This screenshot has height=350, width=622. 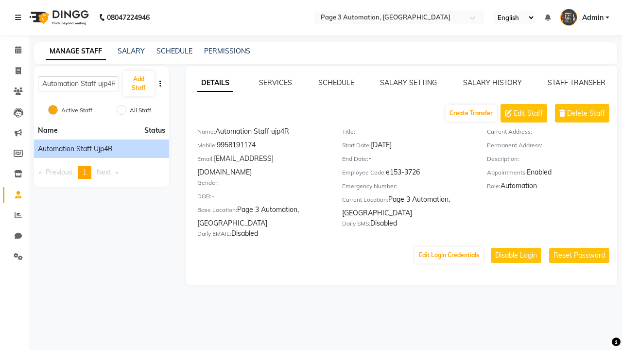 What do you see at coordinates (128, 18) in the screenshot?
I see `b: 08047224946` at bounding box center [128, 18].